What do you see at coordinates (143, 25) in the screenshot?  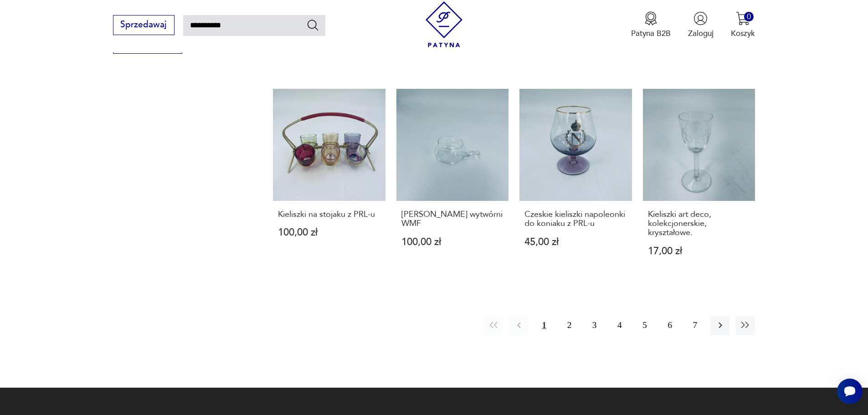 I see `a: Sprzedawaj` at bounding box center [143, 25].